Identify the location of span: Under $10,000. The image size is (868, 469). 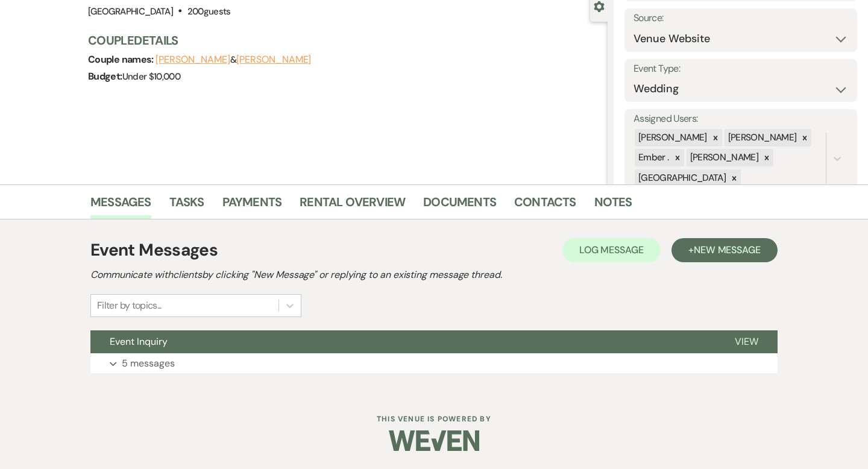
(151, 76).